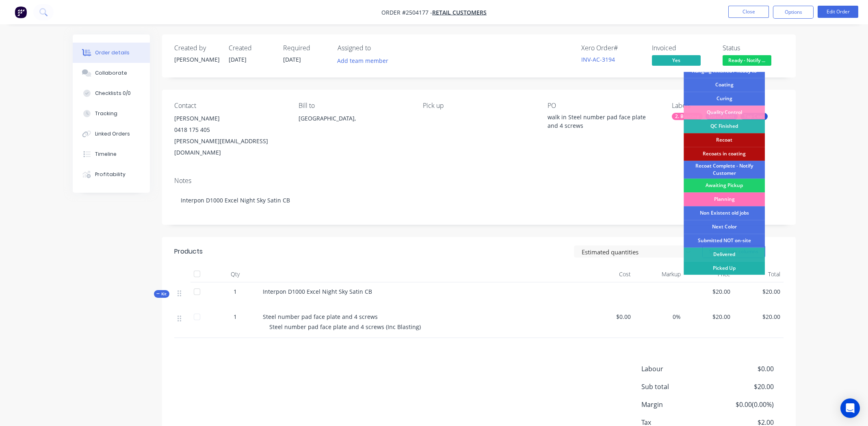  Describe the element at coordinates (345, 326) in the screenshot. I see `span: Steel number pad face plate and 4 screws (Inc Blasting)` at that location.